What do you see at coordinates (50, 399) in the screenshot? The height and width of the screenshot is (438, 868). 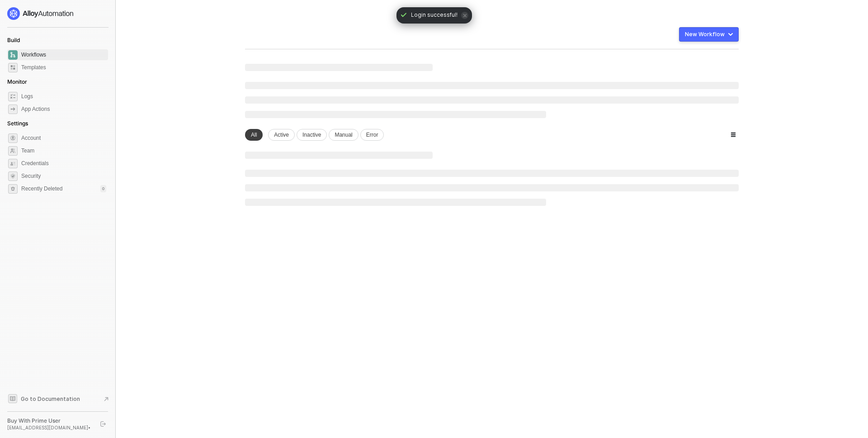 I see `span: Go to Documentation` at bounding box center [50, 399].